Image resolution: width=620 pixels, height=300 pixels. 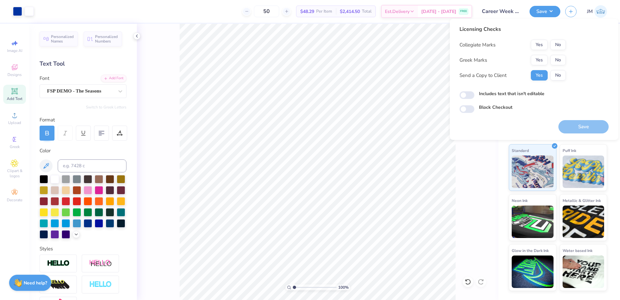 I want to click on span: Image AI, so click(x=15, y=51).